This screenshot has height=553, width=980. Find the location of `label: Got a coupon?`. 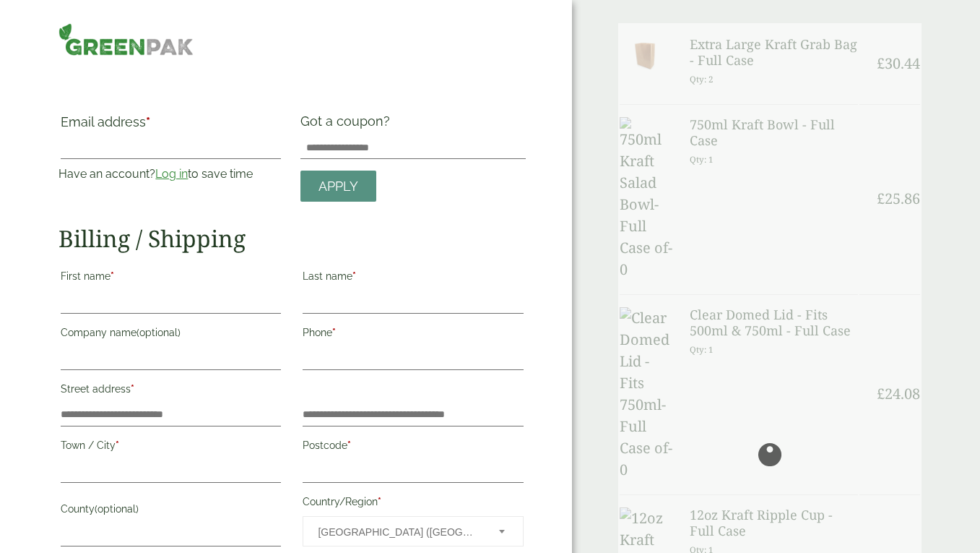

label: Got a coupon? is located at coordinates (349, 124).